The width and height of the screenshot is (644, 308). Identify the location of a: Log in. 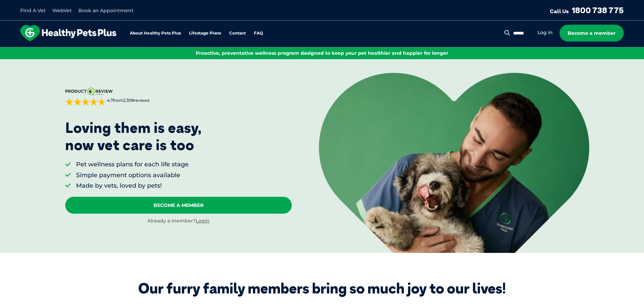
(545, 32).